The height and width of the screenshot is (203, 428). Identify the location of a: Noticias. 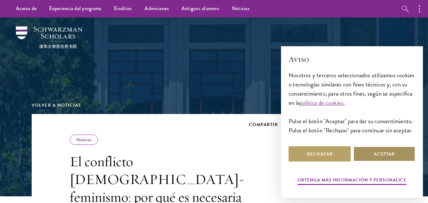
(84, 140).